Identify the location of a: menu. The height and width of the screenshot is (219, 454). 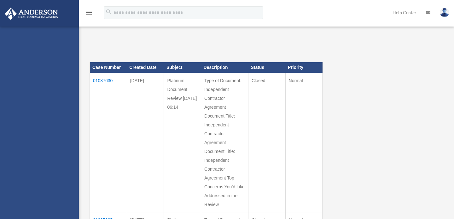
(89, 14).